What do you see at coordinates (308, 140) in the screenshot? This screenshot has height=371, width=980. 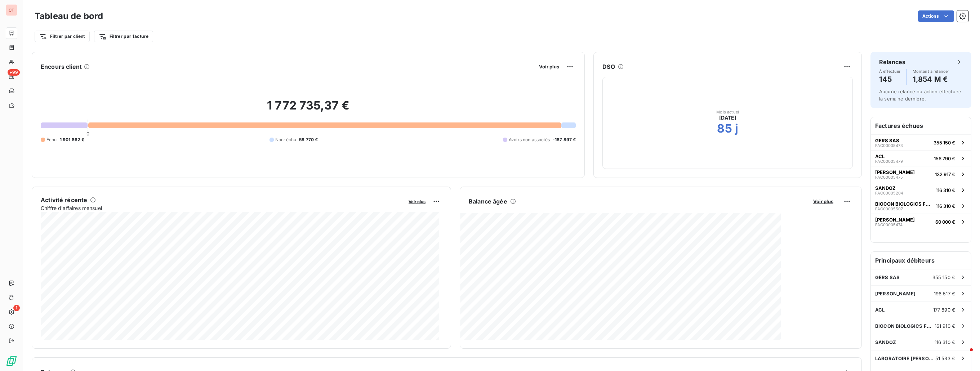 I see `span: 58 770 €` at bounding box center [308, 140].